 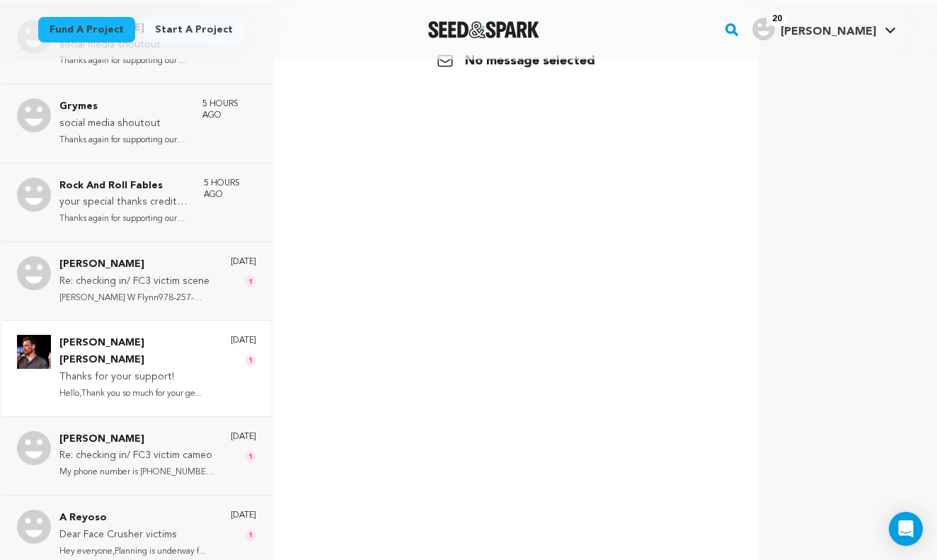 What do you see at coordinates (777, 19) in the screenshot?
I see `span: 20` at bounding box center [777, 19].